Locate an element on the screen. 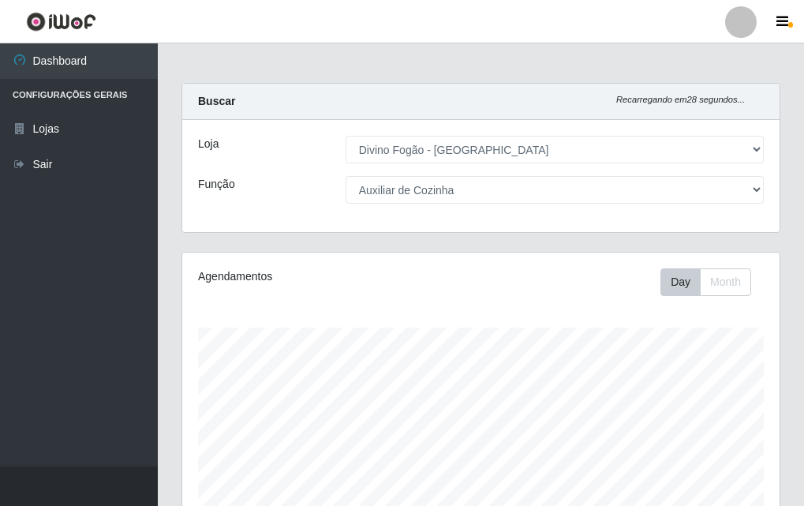 The width and height of the screenshot is (804, 506). div: Agendamentos is located at coordinates (308, 276).